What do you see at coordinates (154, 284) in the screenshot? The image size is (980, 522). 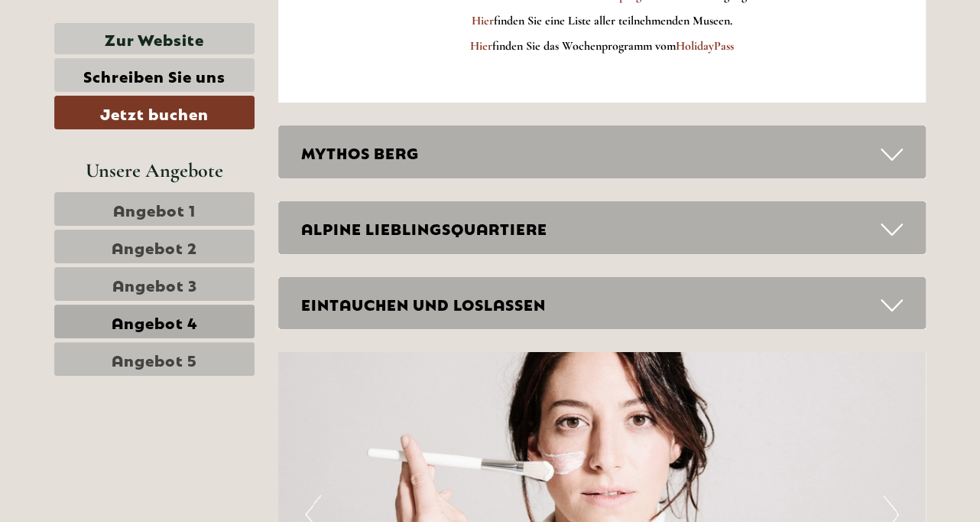 I see `span: Angebot 3` at bounding box center [154, 284].